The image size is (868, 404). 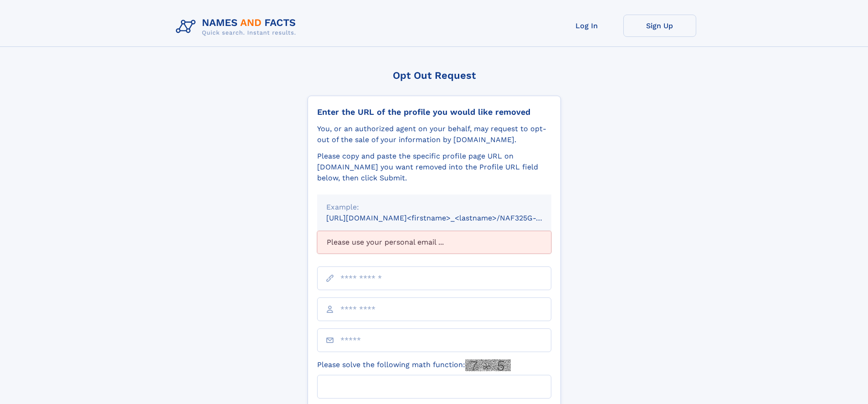 What do you see at coordinates (434, 207) in the screenshot?
I see `div: Example:` at bounding box center [434, 207].